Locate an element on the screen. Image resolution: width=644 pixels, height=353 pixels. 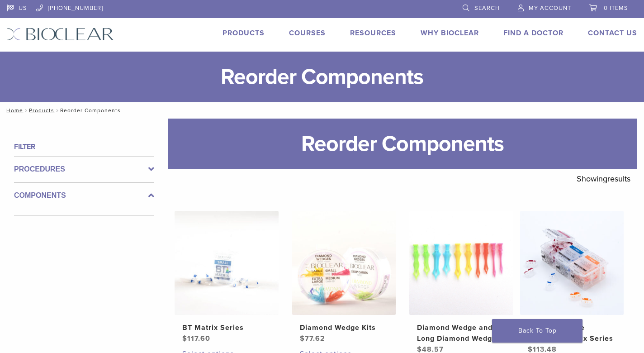
img: Diamond Wedge and Long Diamond Wedge is located at coordinates (461, 263).